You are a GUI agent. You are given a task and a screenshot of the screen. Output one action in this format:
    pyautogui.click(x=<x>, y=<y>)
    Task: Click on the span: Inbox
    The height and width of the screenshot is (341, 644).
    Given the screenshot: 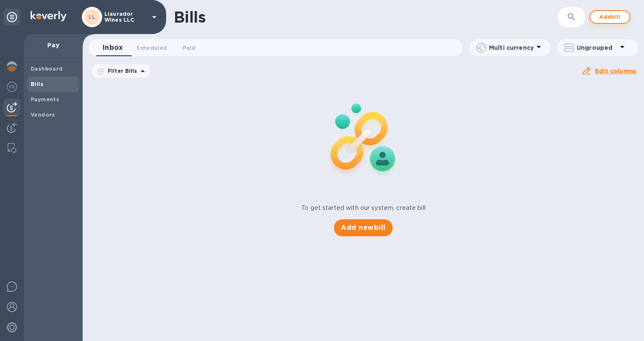 What is the action you would take?
    pyautogui.click(x=112, y=47)
    